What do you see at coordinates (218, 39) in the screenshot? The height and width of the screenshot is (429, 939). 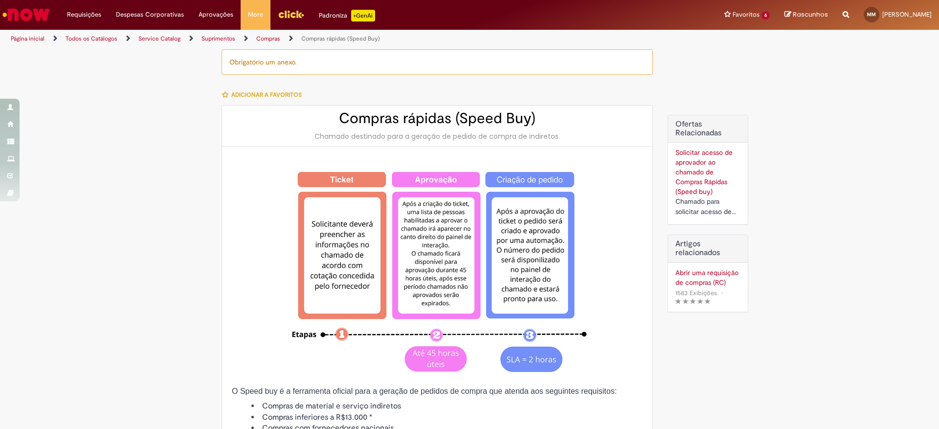 I see `a: Suprimentos` at bounding box center [218, 39].